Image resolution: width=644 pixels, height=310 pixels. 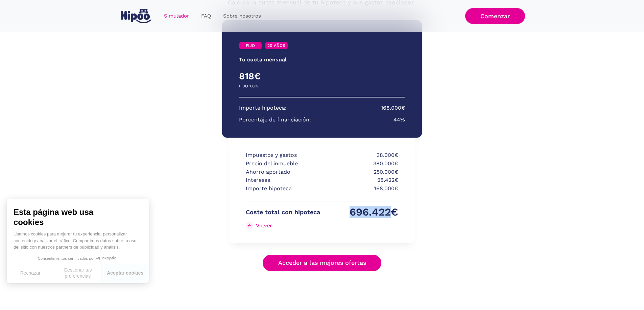 I want to click on p: Tu cuota mensual, so click(x=263, y=60).